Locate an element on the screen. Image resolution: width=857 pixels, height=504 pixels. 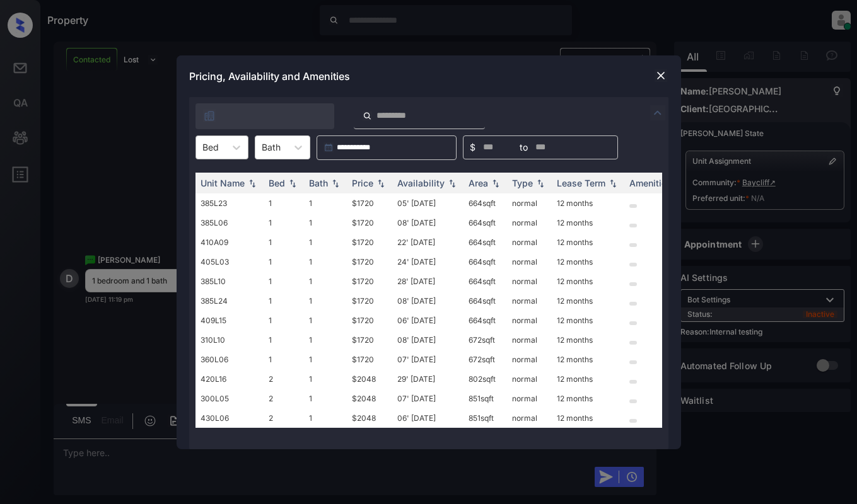
td: 410A09 is located at coordinates (230, 242).